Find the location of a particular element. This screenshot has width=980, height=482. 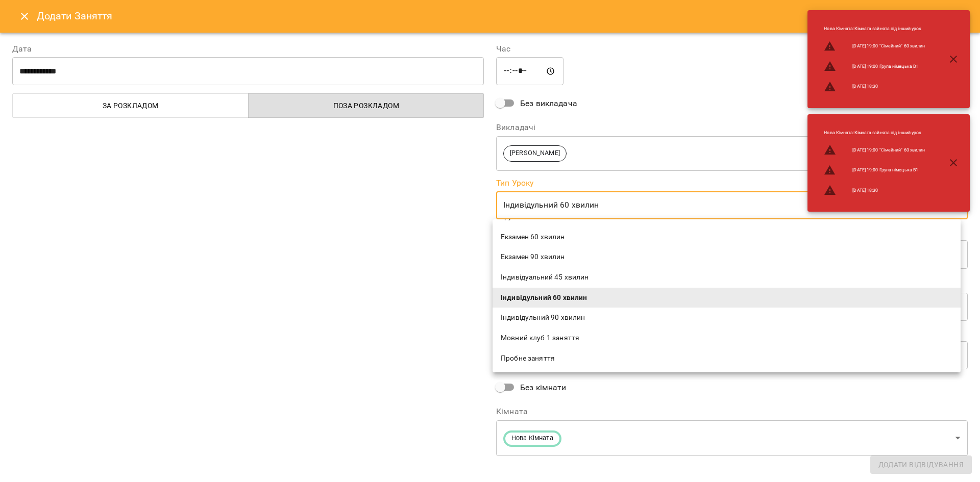

span: Індивідульний 90 хвилин is located at coordinates (726, 318).